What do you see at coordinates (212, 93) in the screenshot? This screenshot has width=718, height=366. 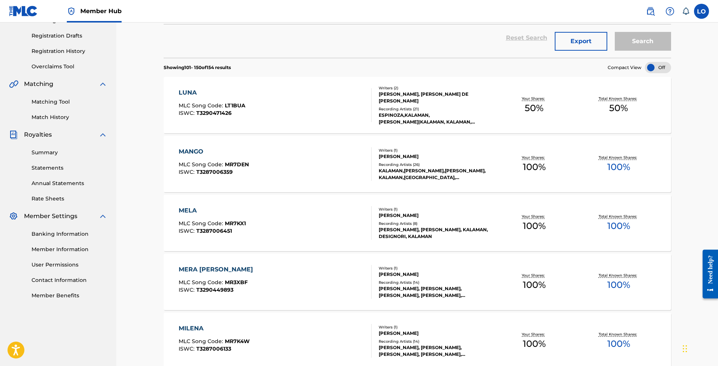 I see `div: LUNA` at bounding box center [212, 93].